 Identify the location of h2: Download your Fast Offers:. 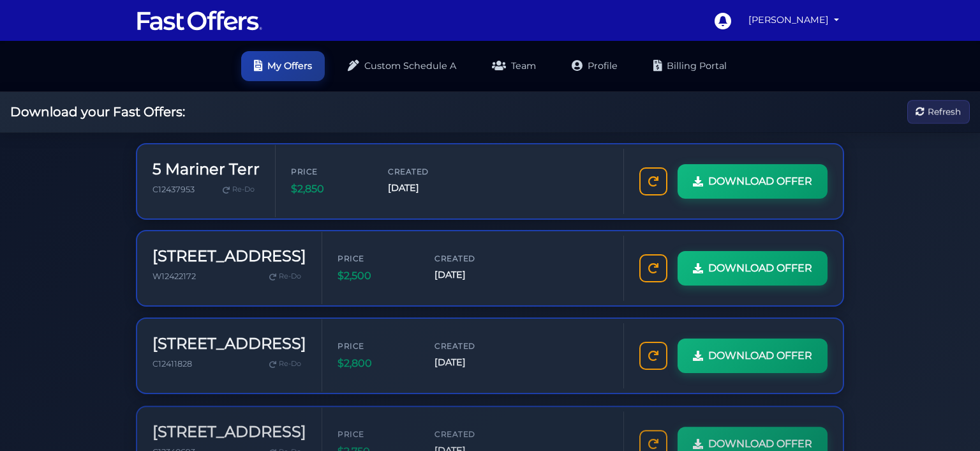
(98, 112).